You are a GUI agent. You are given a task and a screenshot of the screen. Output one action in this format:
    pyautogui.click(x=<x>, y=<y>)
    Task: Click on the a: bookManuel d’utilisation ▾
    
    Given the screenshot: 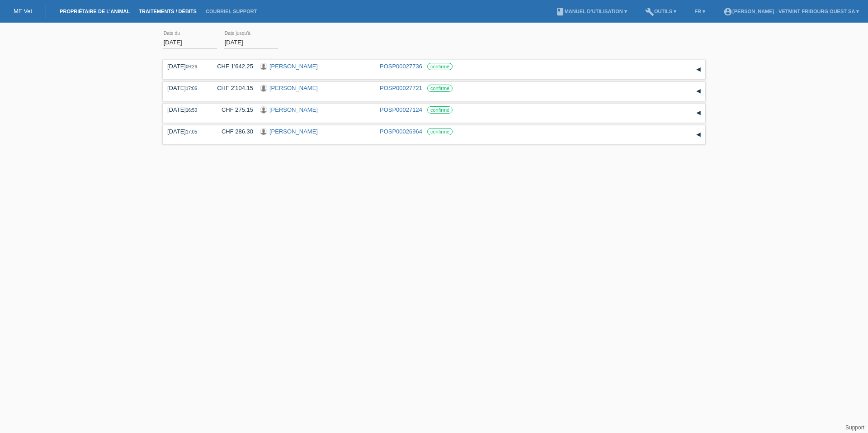 What is the action you would take?
    pyautogui.click(x=592, y=12)
    